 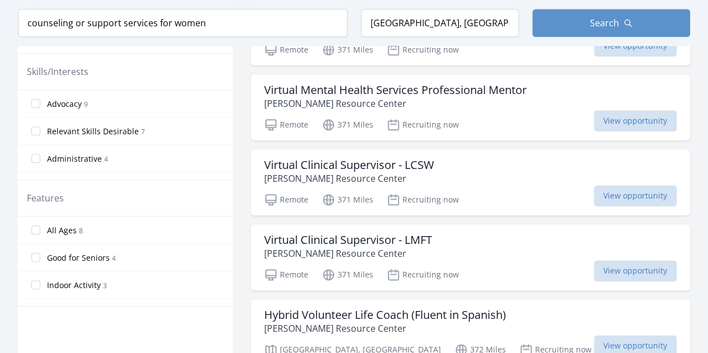 What do you see at coordinates (182, 23) in the screenshot?
I see `input: Keyword` at bounding box center [182, 23].